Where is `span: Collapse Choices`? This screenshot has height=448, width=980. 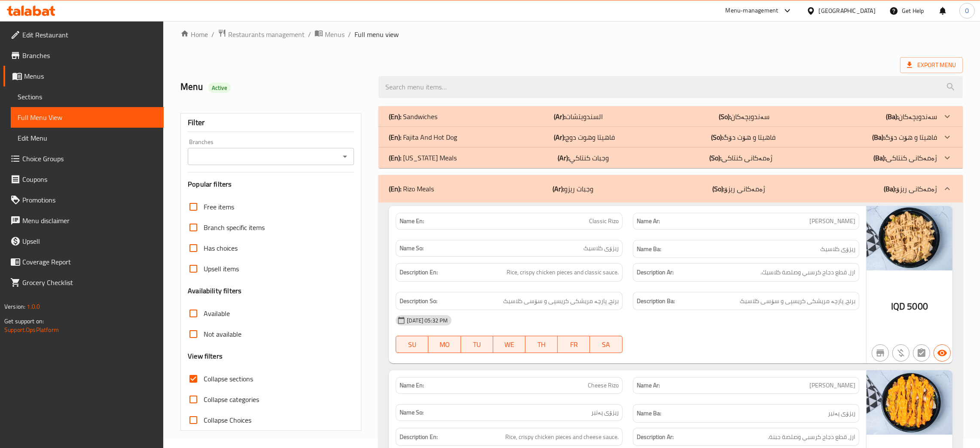 span: Collapse Choices is located at coordinates (227, 420).